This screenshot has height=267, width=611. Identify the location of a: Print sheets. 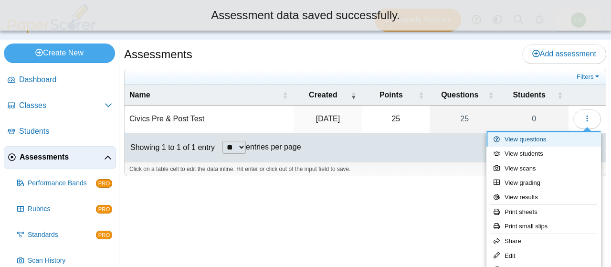
(544, 212).